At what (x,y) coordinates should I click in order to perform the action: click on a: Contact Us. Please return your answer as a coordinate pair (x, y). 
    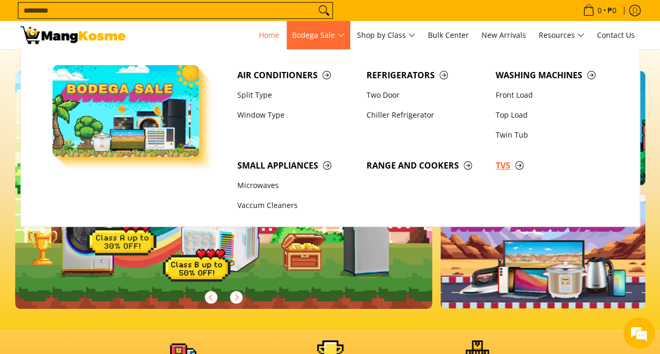
    Looking at the image, I should click on (616, 35).